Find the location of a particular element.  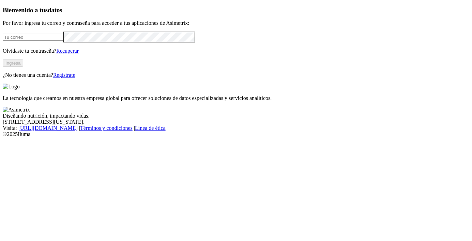

p: ¿No tienes una cuenta? is located at coordinates (236, 75).